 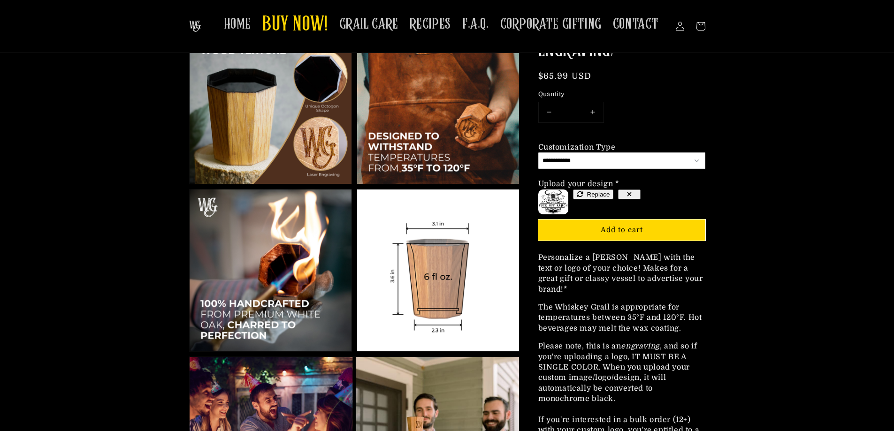 I want to click on img: Natural White Oak, so click(x=270, y=103).